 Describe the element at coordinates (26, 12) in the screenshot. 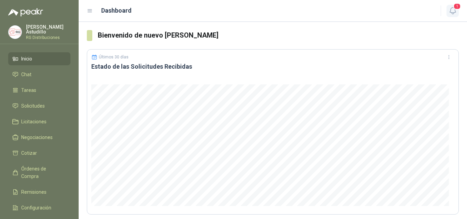

I see `img: Logo peakr` at that location.